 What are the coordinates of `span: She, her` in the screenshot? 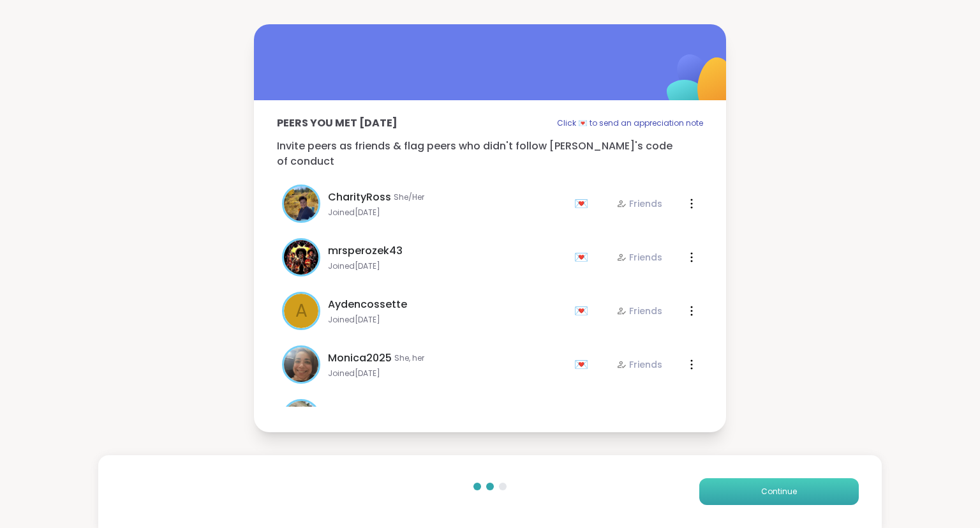 It's located at (409, 358).